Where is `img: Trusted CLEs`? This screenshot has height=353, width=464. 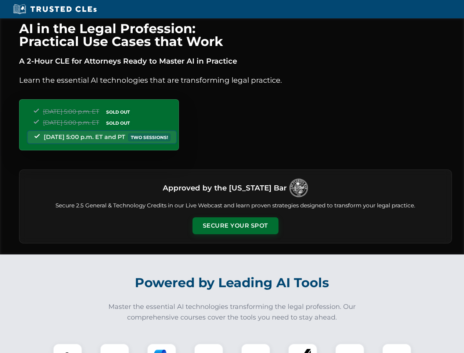 img: Trusted CLEs is located at coordinates (55, 9).